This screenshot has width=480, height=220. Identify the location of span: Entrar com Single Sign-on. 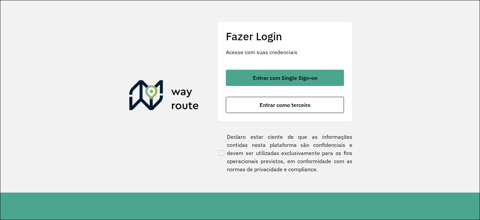
(285, 78).